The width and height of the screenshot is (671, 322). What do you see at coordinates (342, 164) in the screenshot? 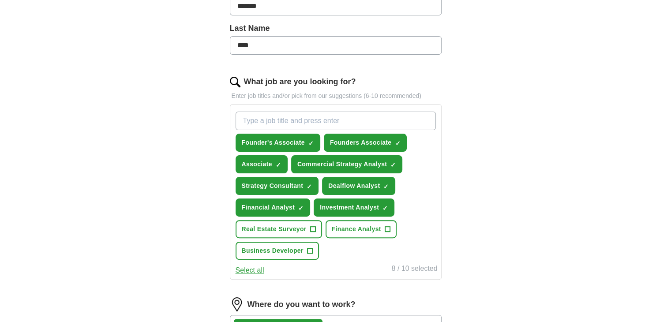
I see `span: Commercial Strategy Analyst` at bounding box center [342, 164].